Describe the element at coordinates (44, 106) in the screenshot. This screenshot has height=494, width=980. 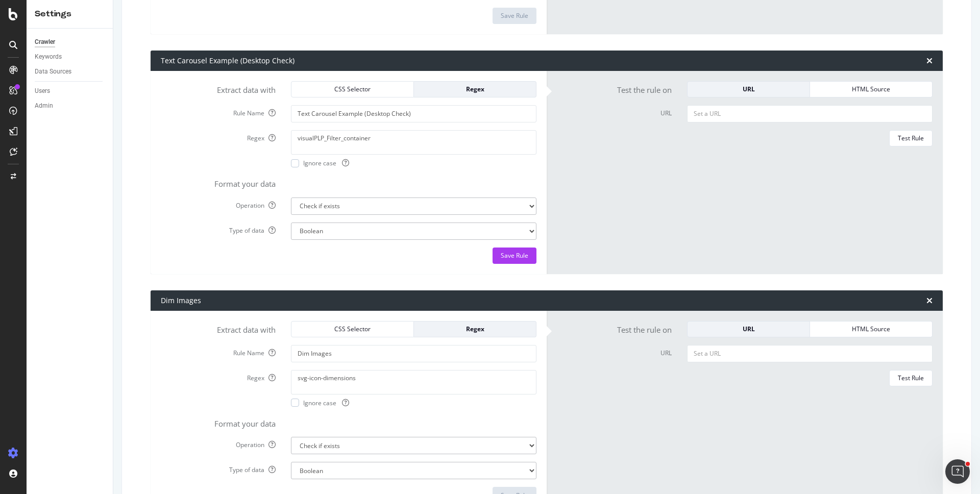
I see `div: Admin` at that location.